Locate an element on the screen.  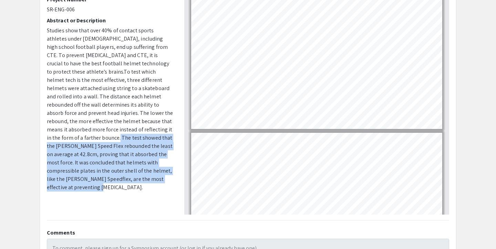
h2: Abstract or Description is located at coordinates (110, 20).